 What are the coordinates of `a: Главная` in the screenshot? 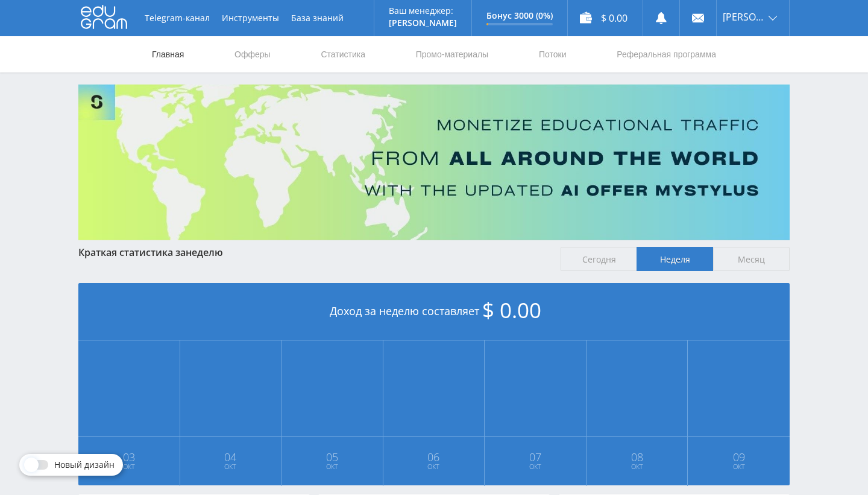 It's located at (168, 55).